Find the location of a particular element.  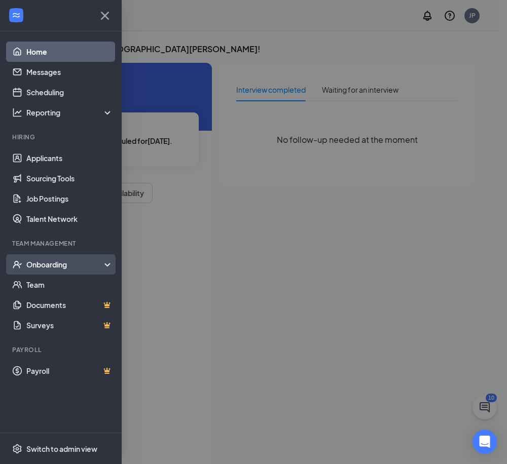

svg: Analysis is located at coordinates (17, 113).